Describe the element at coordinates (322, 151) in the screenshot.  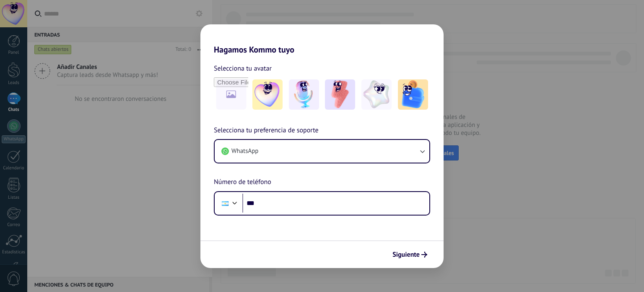
I see `button: WhatsApp` at that location.